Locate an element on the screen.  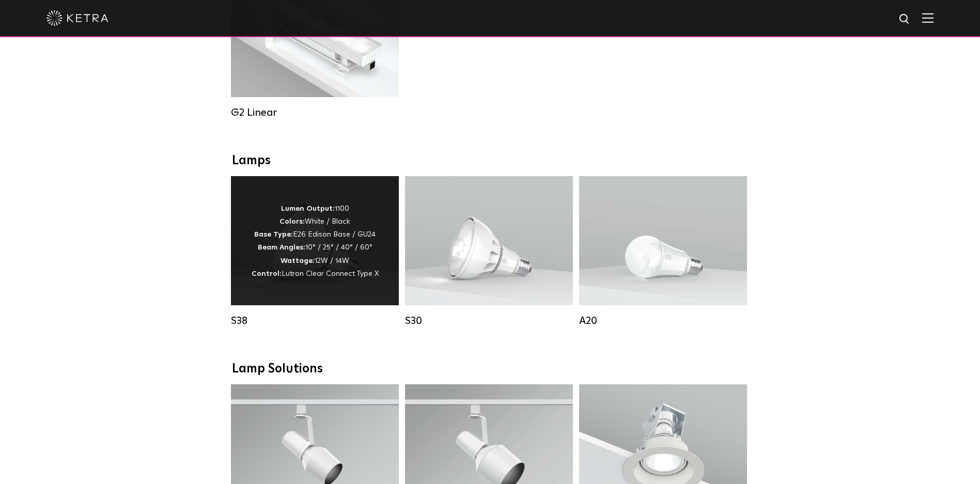
img: Hamburger%20Nav.svg is located at coordinates (927, 18).